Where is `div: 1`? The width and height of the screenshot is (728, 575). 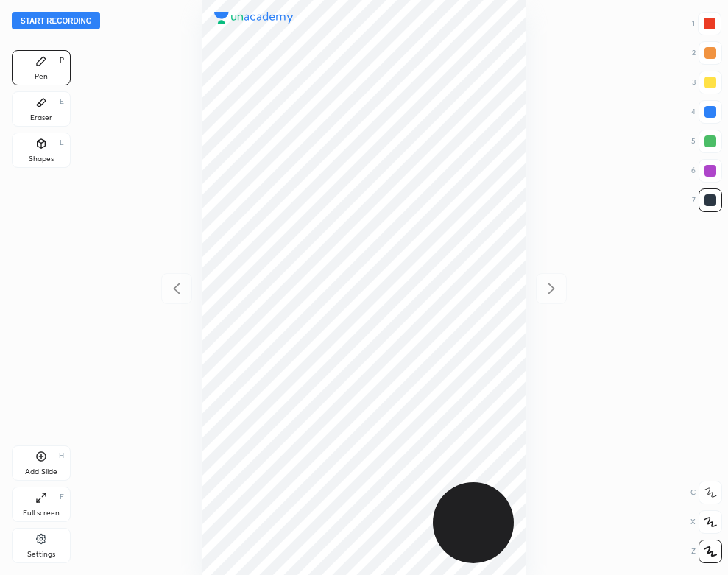 div: 1 is located at coordinates (706, 24).